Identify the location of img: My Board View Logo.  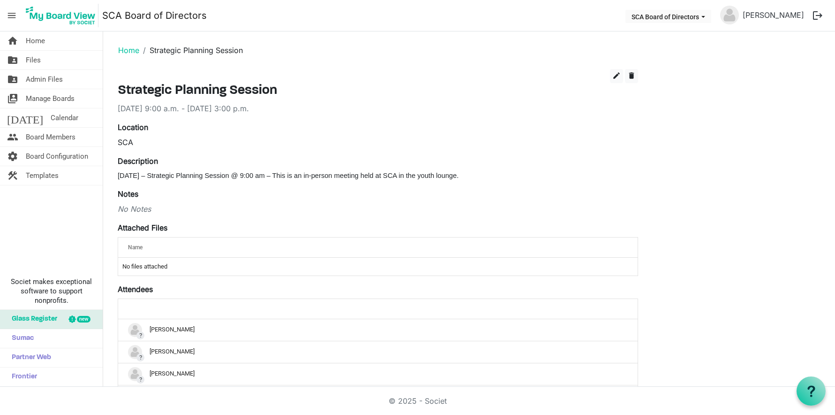
(60, 15).